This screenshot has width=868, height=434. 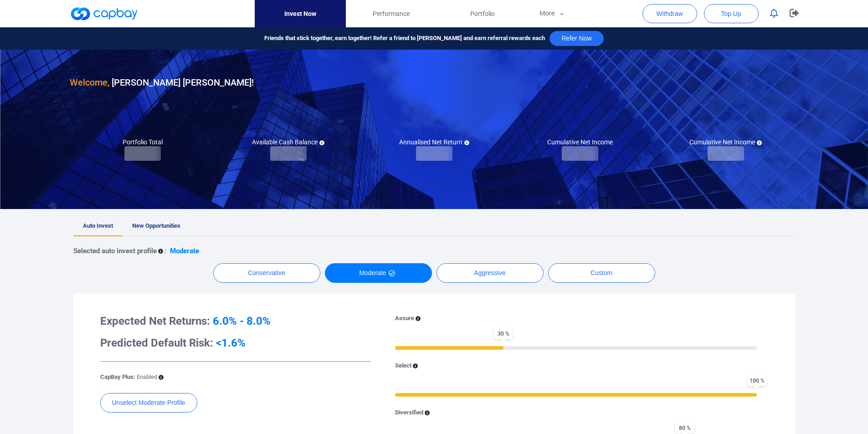 I want to click on span: <1.6%, so click(x=230, y=343).